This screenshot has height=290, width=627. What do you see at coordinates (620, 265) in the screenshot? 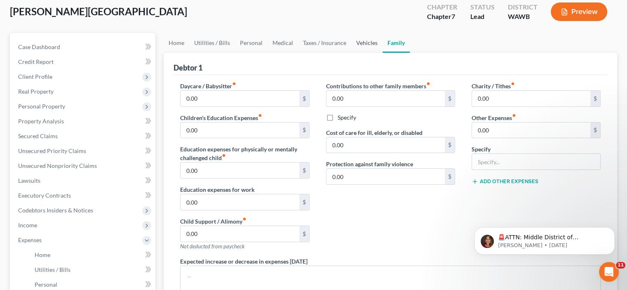
I see `span: 11` at bounding box center [620, 265].